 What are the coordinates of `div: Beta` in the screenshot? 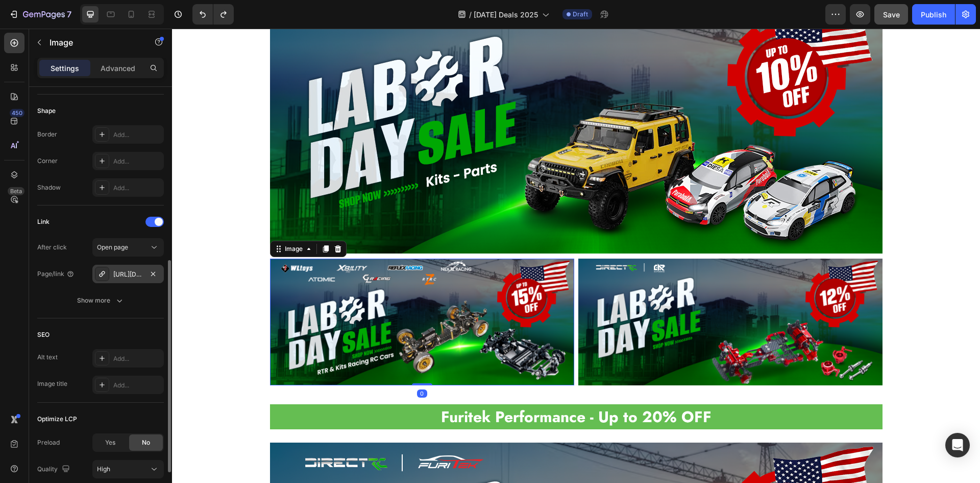 It's located at (16, 191).